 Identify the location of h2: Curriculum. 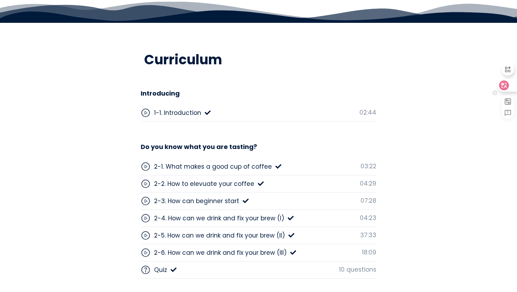
(259, 59).